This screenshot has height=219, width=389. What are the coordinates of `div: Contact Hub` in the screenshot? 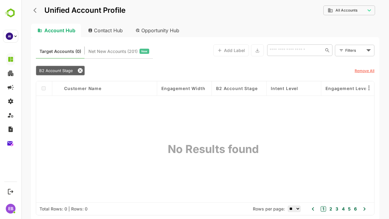 It's located at (84, 30).